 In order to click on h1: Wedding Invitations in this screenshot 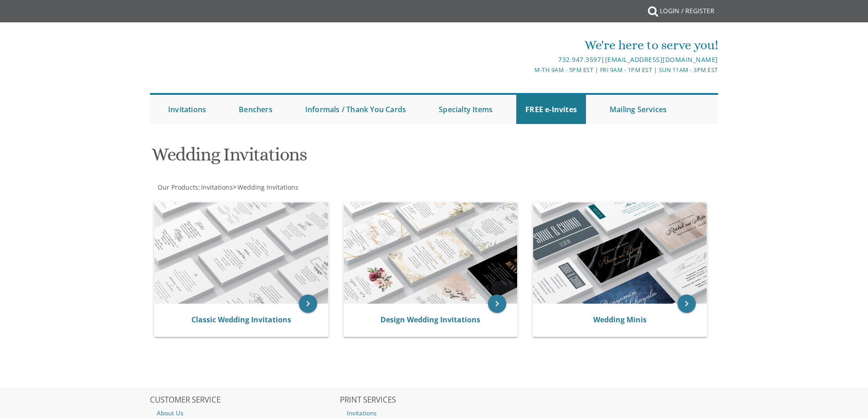, I will do `click(337, 158)`.